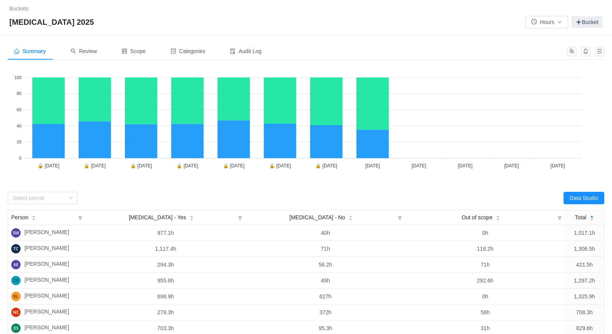 The width and height of the screenshot is (612, 334). I want to click on td: 292.6h, so click(485, 281).